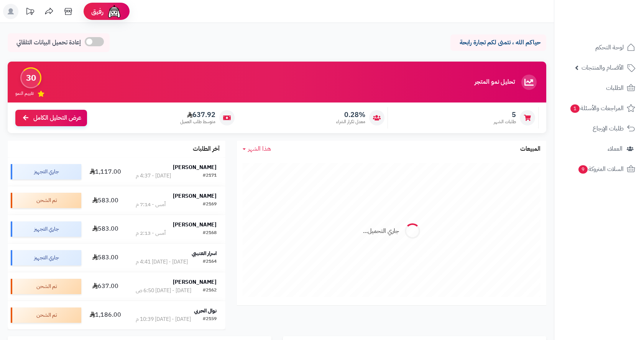 The width and height of the screenshot is (644, 340). What do you see at coordinates (205, 311) in the screenshot?
I see `strong: نوال الحربي` at bounding box center [205, 311].